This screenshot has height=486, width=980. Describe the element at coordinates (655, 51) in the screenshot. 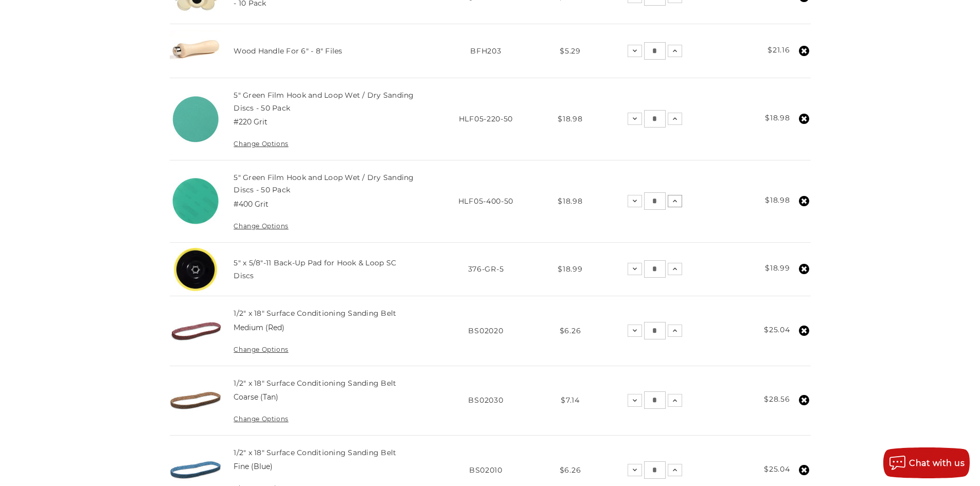

I see `input: Wood Handle For 6" - 8" Files Quantity:` at that location.